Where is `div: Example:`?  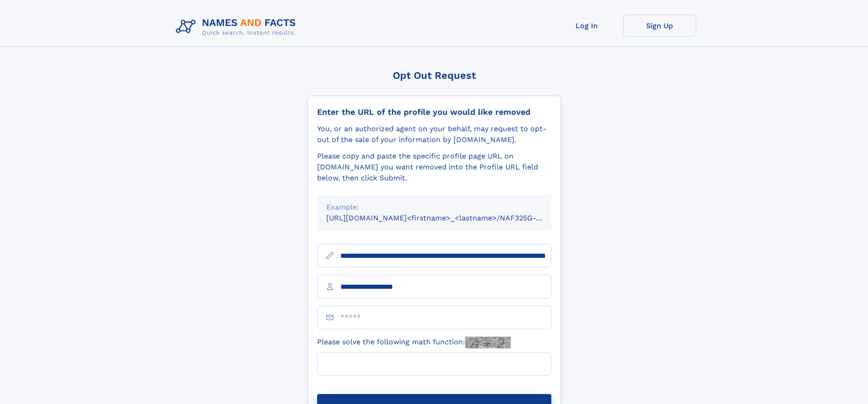 div: Example: is located at coordinates (434, 207).